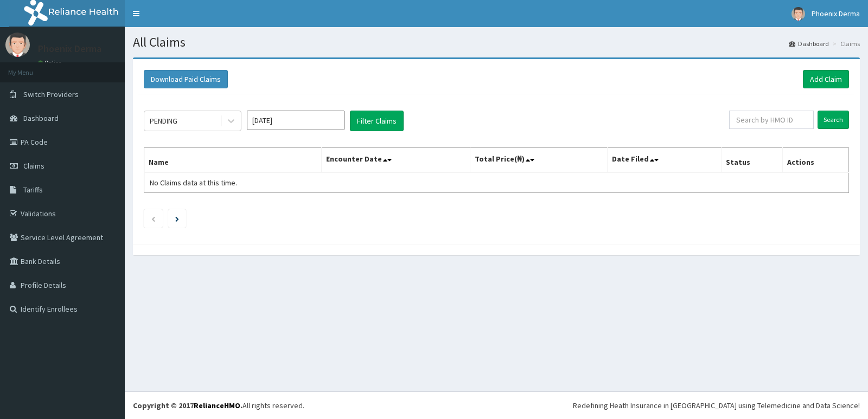  I want to click on th: Encounter Date, so click(396, 160).